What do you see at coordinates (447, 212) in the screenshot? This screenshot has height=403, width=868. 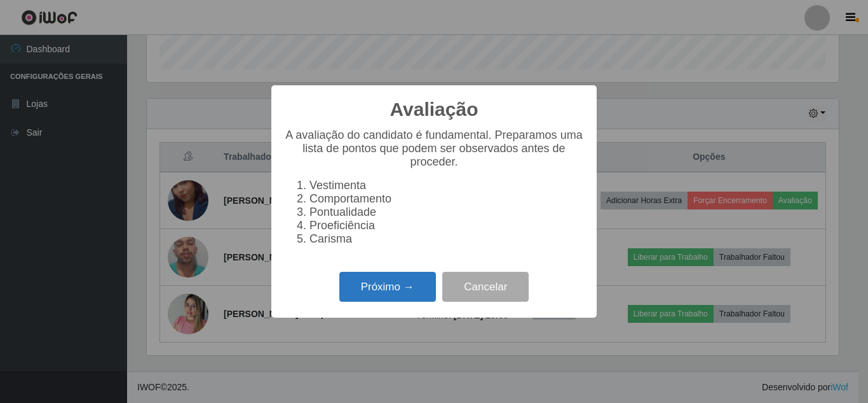 I see `li: Pontualidade` at bounding box center [447, 212].